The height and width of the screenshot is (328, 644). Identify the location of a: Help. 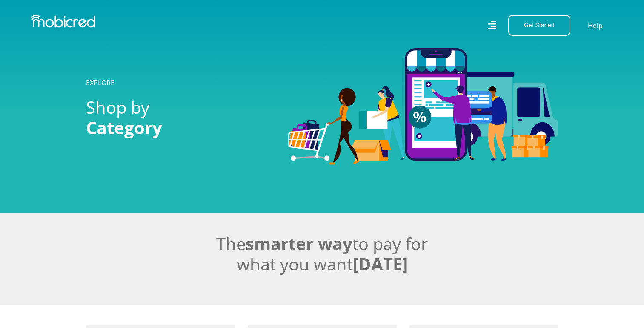
(595, 26).